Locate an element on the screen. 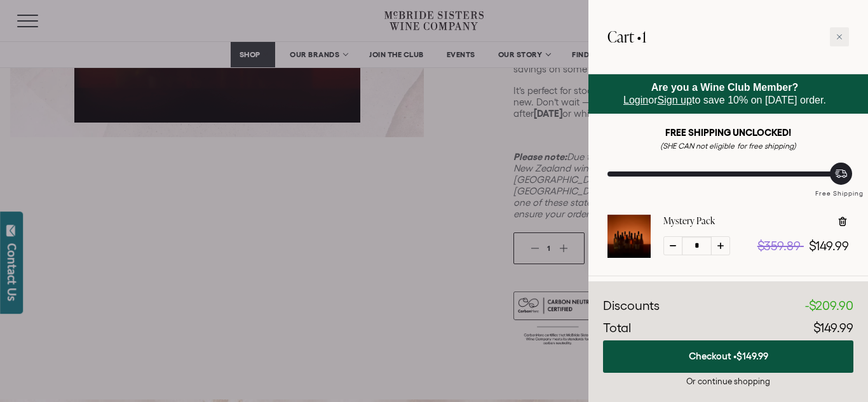 This screenshot has width=868, height=402. strong: FREE SHIPPING UNCLOCKED! is located at coordinates (728, 133).